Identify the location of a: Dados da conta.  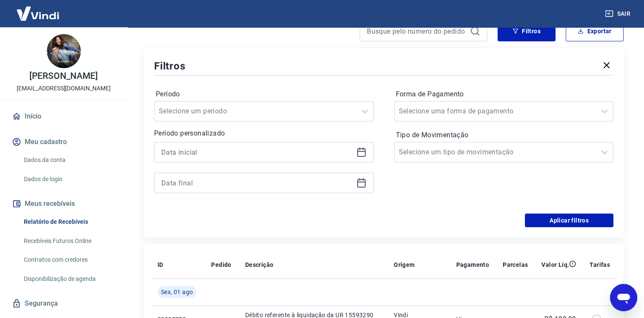
(68, 160).